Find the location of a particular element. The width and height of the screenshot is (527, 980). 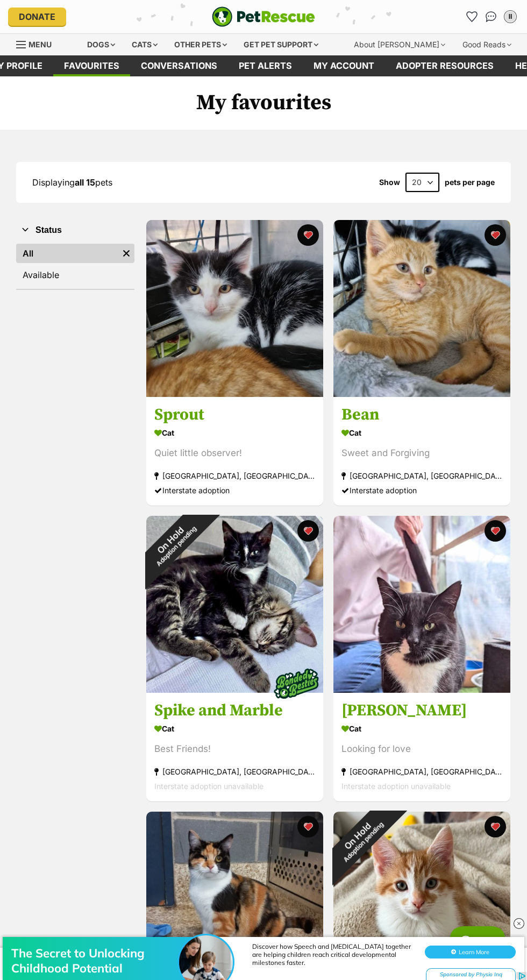

ul: Account quick links is located at coordinates (491, 16).